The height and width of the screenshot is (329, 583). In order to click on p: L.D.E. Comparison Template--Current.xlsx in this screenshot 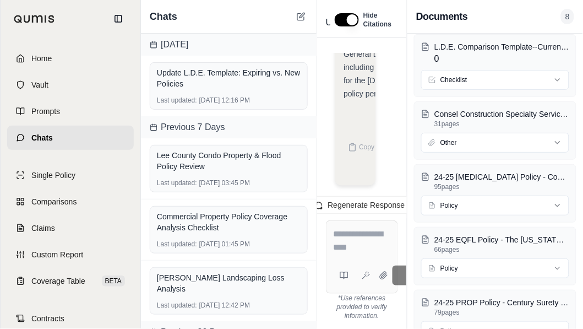, I will do `click(501, 47)`.